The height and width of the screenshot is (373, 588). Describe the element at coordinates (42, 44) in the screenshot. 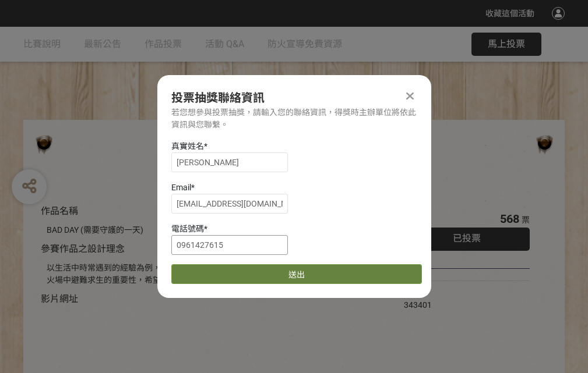

I see `a: 比賽說明` at that location.